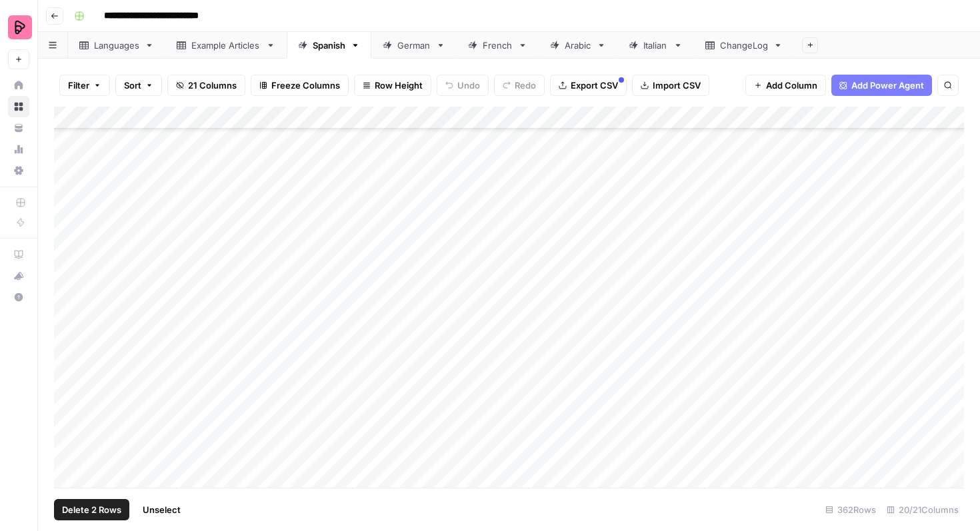 This screenshot has width=980, height=531. Describe the element at coordinates (19, 27) in the screenshot. I see `button: Workspace: Preply` at that location.